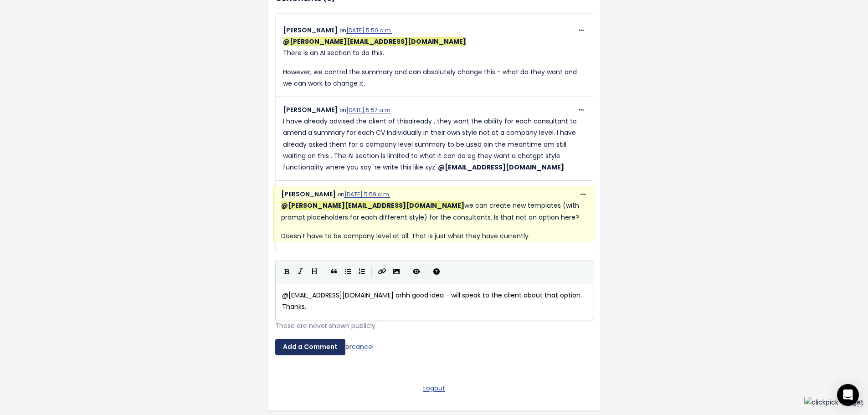  Describe the element at coordinates (435, 388) in the screenshot. I see `a: Logout` at that location.